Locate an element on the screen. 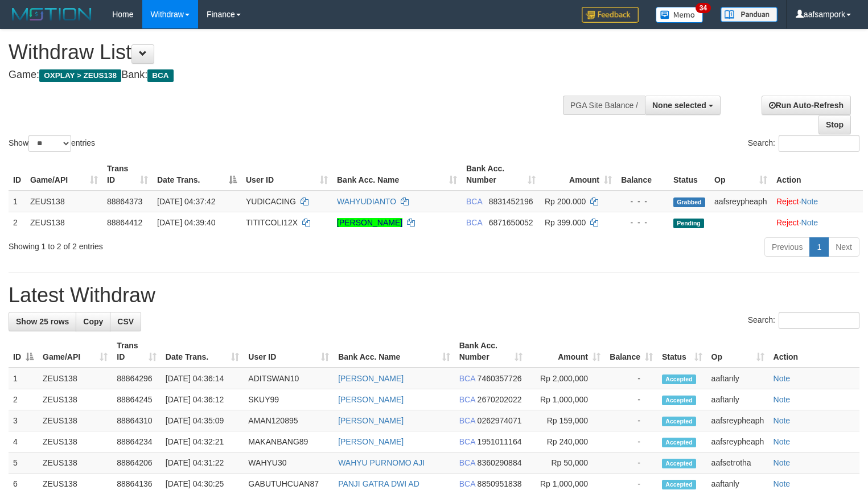 The image size is (868, 494). span: OXPLAY > ZEUS138 is located at coordinates (80, 76).